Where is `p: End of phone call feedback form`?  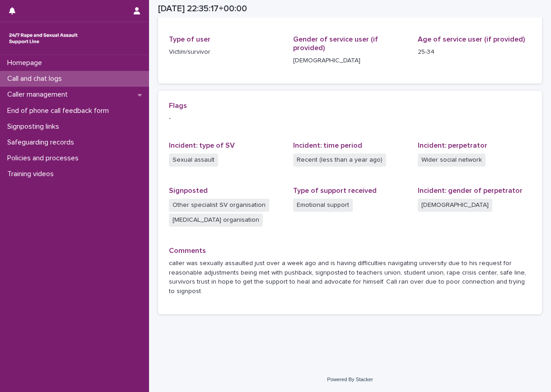 p: End of phone call feedback form is located at coordinates (60, 111).